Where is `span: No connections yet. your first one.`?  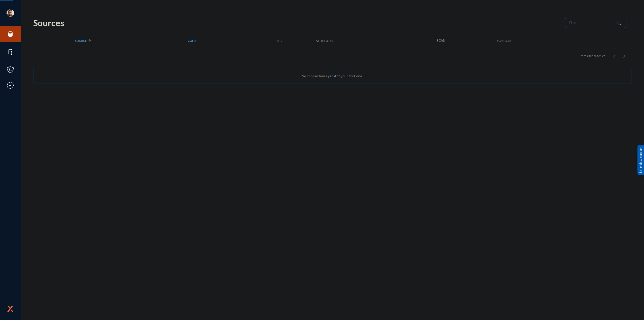
span: No connections yet. your first one. is located at coordinates (332, 76).